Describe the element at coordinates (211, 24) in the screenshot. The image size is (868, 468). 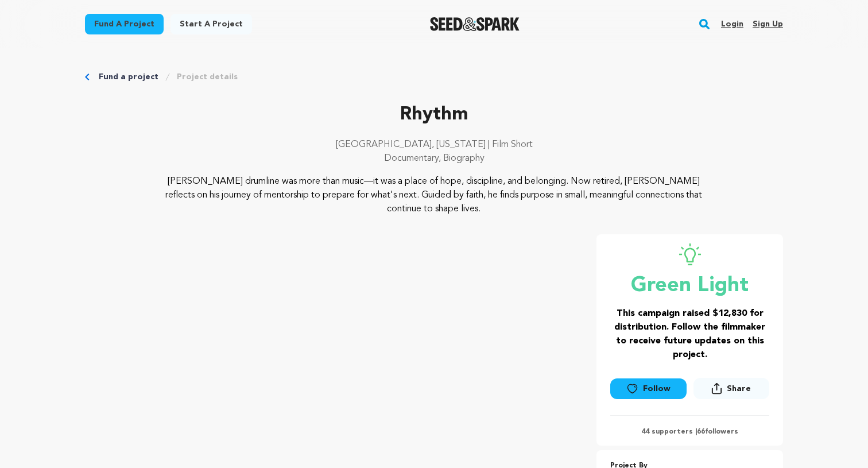
I see `a: Start a project` at that location.